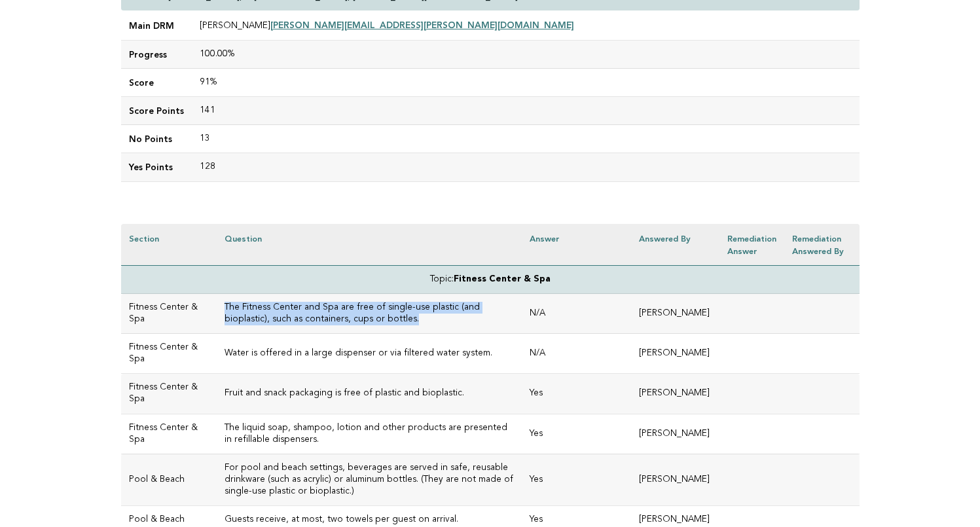  Describe the element at coordinates (751, 245) in the screenshot. I see `th: Remediation Answer` at that location.